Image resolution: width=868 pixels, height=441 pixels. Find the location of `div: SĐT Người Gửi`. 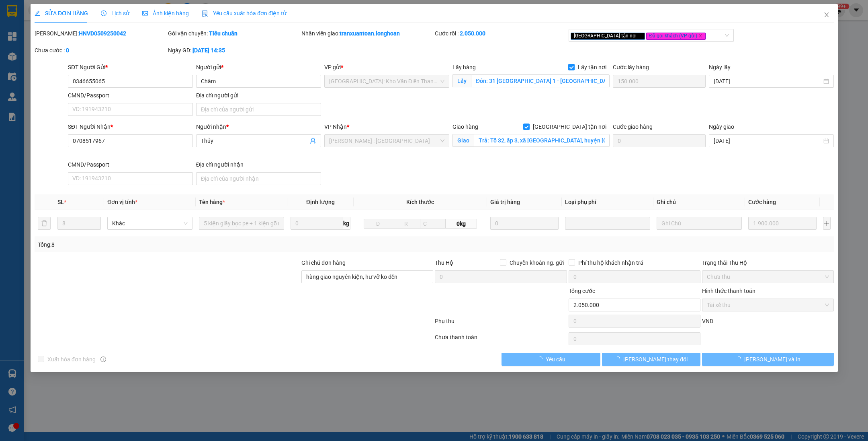

div: SĐT Người Gửi is located at coordinates (130, 67).